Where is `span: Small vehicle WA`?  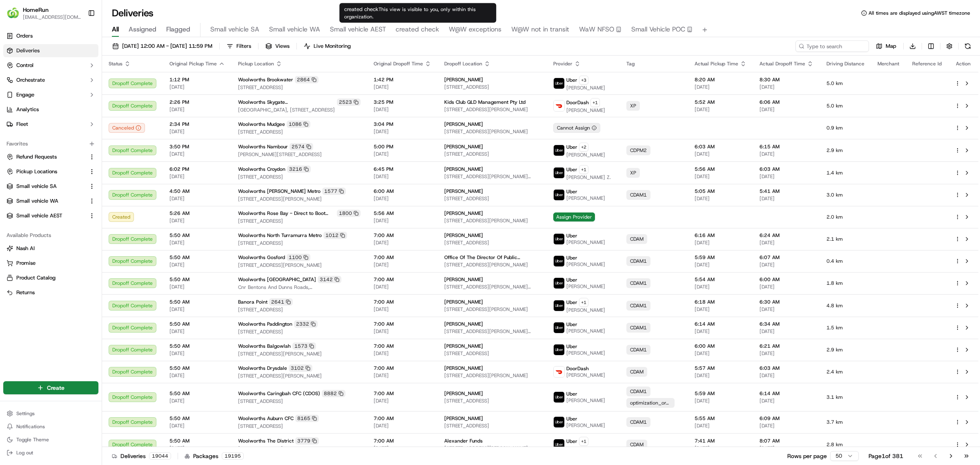 span: Small vehicle WA is located at coordinates (295, 29).